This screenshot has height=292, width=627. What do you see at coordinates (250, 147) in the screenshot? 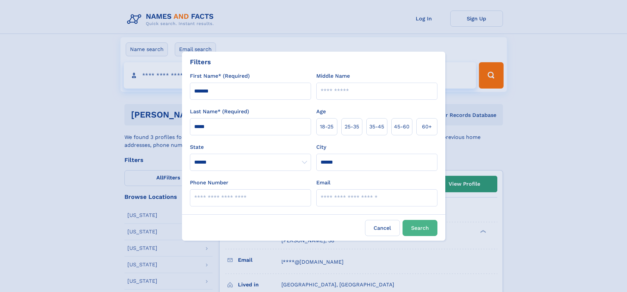
I see `label: State` at bounding box center [250, 147].